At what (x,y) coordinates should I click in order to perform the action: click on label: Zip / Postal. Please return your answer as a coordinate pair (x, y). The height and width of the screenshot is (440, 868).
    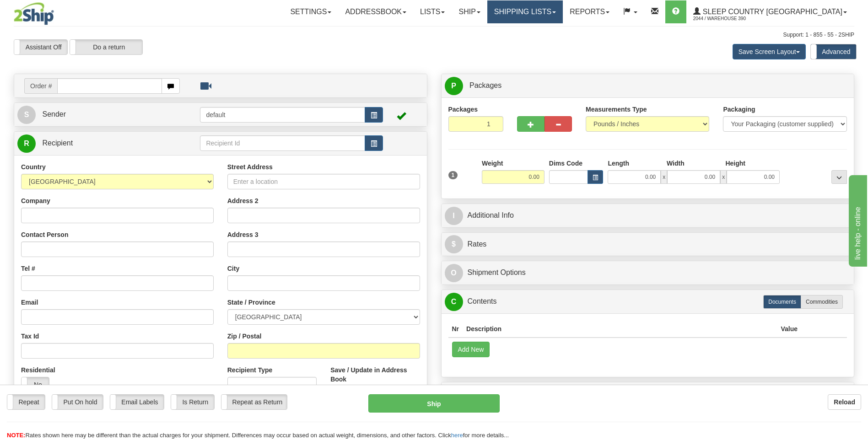
    Looking at the image, I should click on (244, 336).